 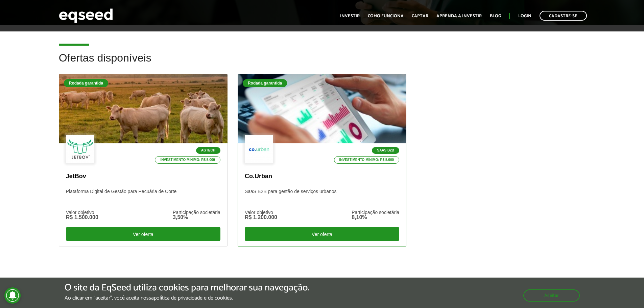 I want to click on p: JetBov, so click(x=143, y=177).